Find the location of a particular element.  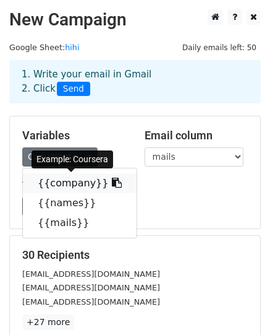

a: Copy/paste... is located at coordinates (60, 157).